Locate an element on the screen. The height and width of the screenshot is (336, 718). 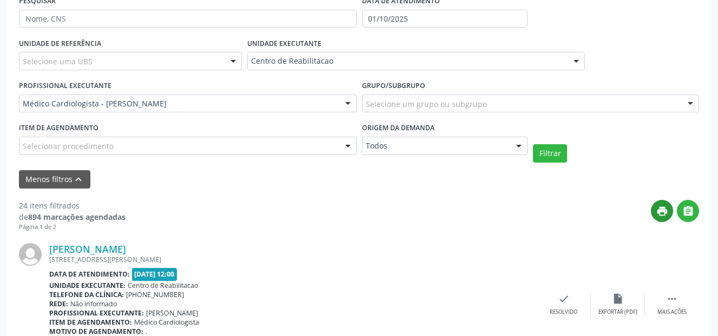
label: Origem da demanda is located at coordinates (398, 128).